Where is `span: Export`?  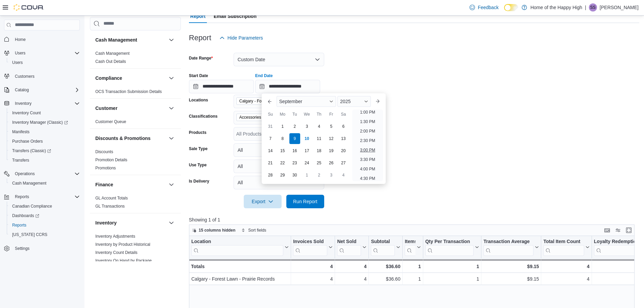 span: Export is located at coordinates (262, 201).